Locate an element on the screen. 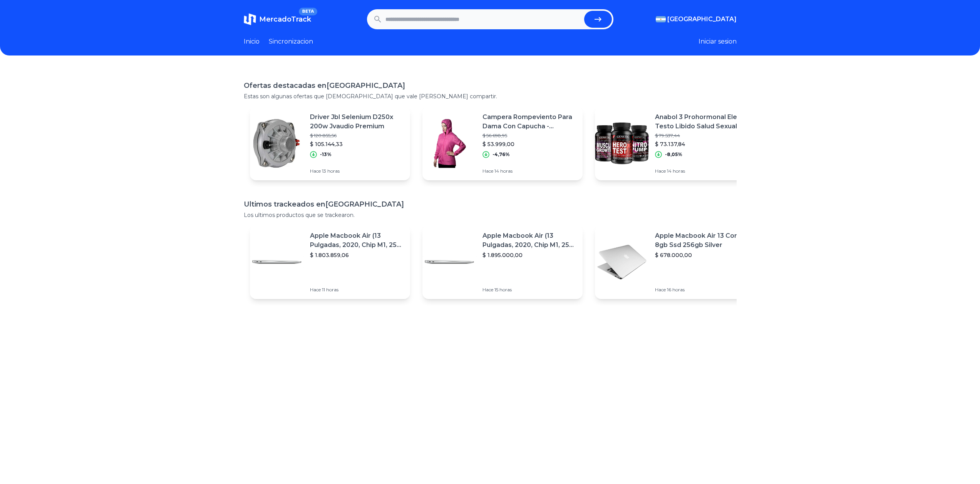  span: BETA is located at coordinates (307, 11).